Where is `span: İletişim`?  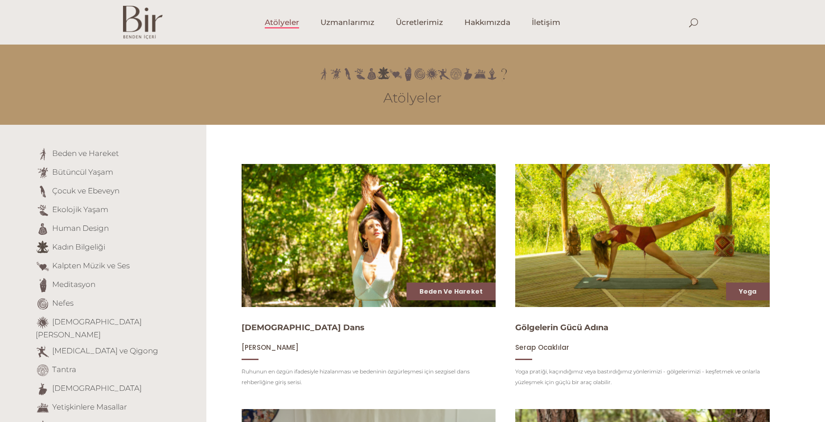 span: İletişim is located at coordinates (546, 22).